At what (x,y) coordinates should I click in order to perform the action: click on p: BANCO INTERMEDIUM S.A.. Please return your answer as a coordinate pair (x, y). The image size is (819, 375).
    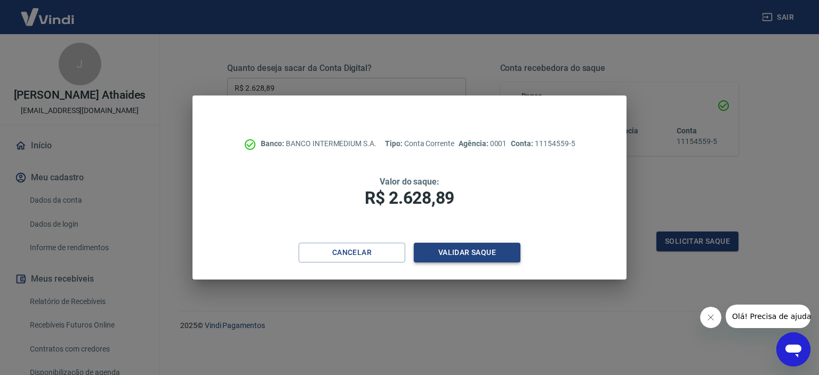
    Looking at the image, I should click on (318, 143).